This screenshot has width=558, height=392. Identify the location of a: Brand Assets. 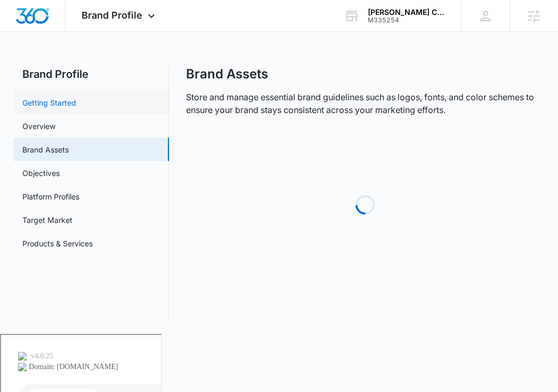
(45, 149).